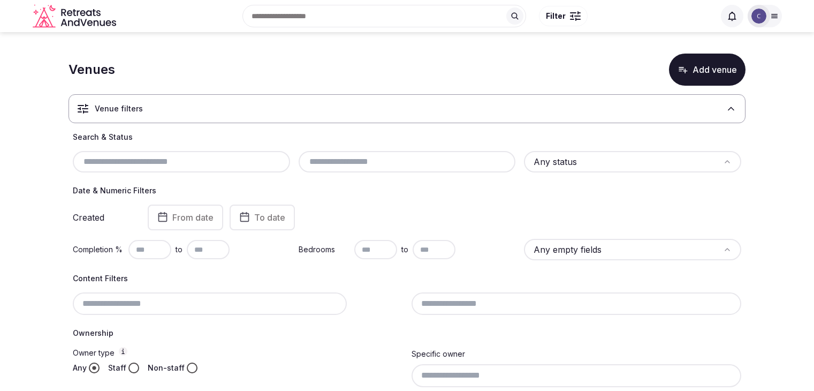 The width and height of the screenshot is (814, 391). I want to click on button: Owner type, so click(123, 351).